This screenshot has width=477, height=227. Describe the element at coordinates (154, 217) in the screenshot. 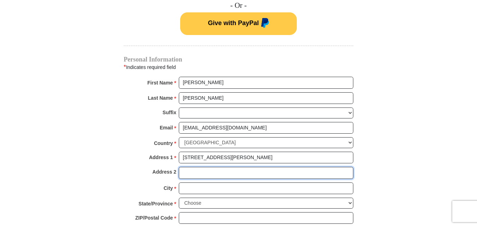

I see `strong: ZIP/Postal Code` at that location.